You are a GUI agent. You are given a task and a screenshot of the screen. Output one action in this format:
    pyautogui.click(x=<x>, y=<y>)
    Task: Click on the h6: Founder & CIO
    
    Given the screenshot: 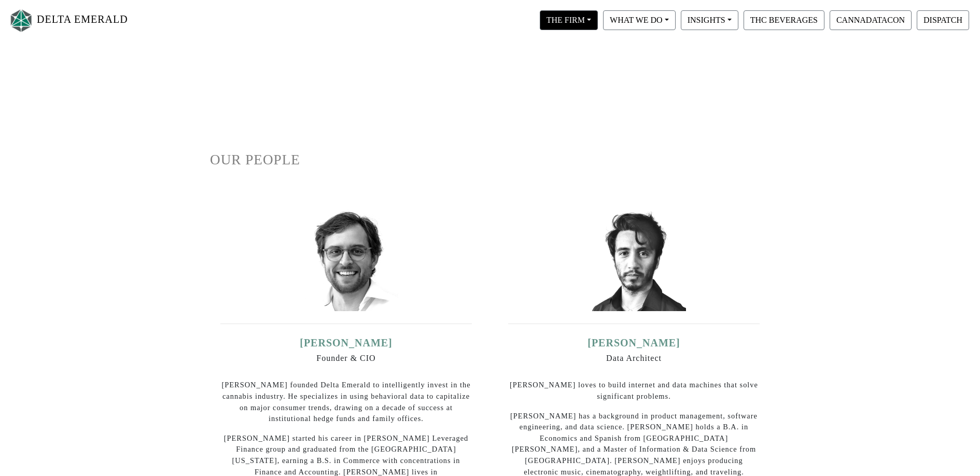 What is the action you would take?
    pyautogui.click(x=346, y=358)
    